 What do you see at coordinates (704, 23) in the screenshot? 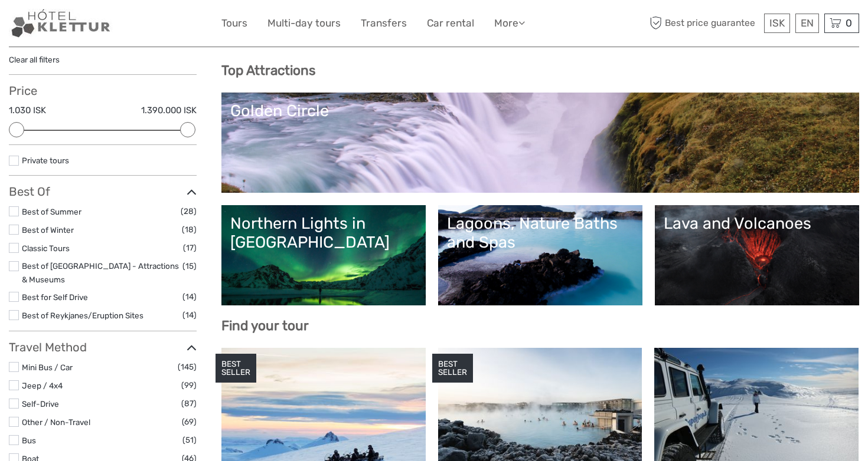
I see `span: Best price guarantee` at bounding box center [704, 23].